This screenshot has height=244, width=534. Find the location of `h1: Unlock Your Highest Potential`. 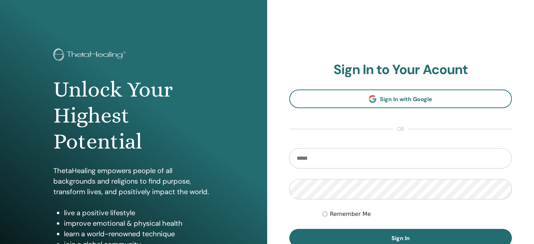

h1: Unlock Your Highest Potential is located at coordinates (134, 116).